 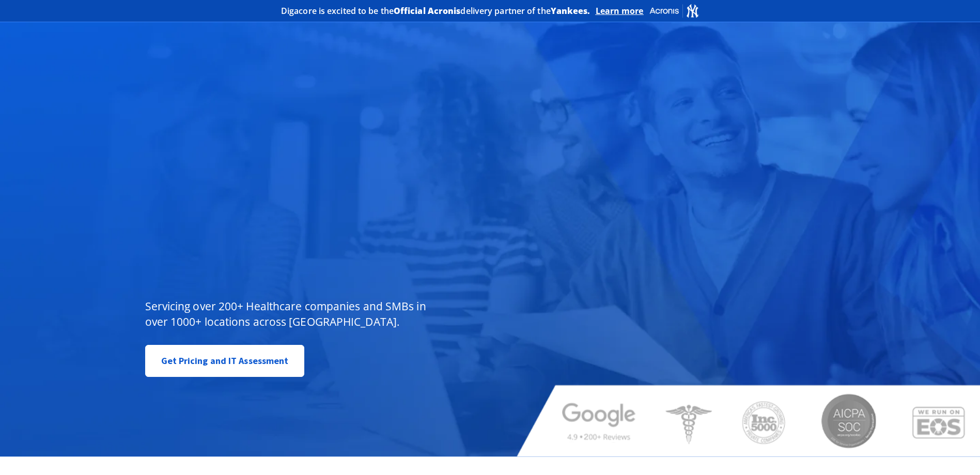 What do you see at coordinates (435, 11) in the screenshot?
I see `h2: Digacore is excited to be the delivery partner of the` at bounding box center [435, 11].